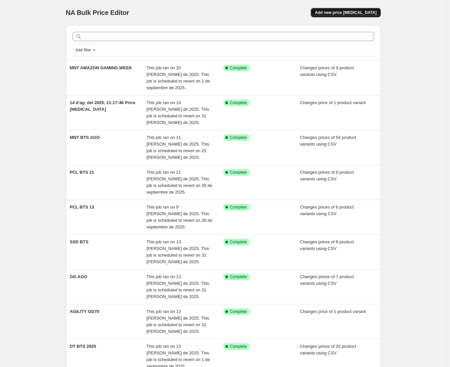 The image size is (450, 367). Describe the element at coordinates (82, 172) in the screenshot. I see `span: PCL BTS 21` at that location.